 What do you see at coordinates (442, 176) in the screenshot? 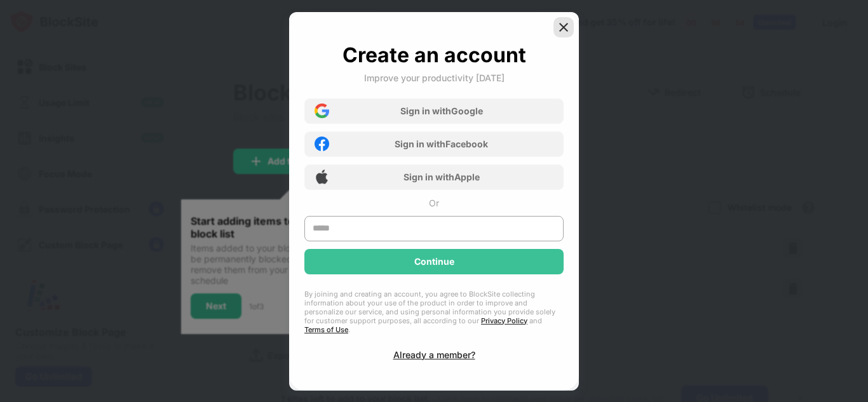
I see `div: Sign in with Apple` at bounding box center [442, 176].